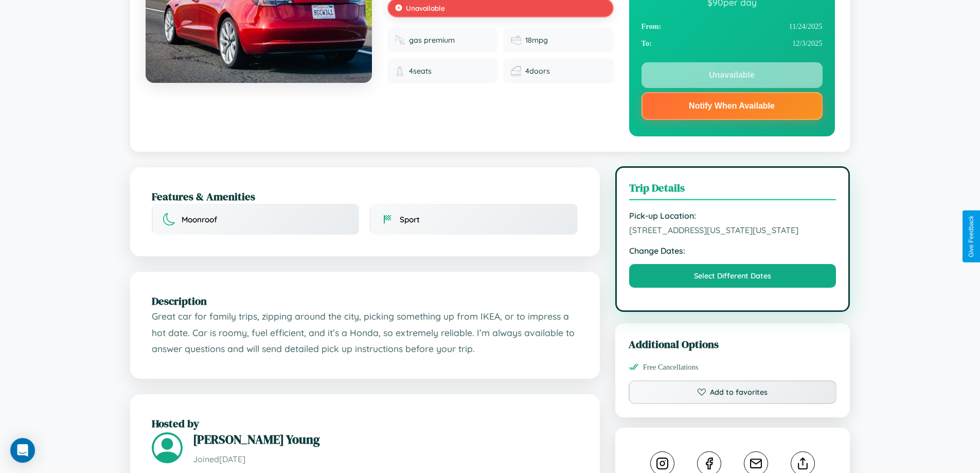 The width and height of the screenshot is (980, 473). Describe the element at coordinates (732, 250) in the screenshot. I see `strong: Change Dates:` at that location.